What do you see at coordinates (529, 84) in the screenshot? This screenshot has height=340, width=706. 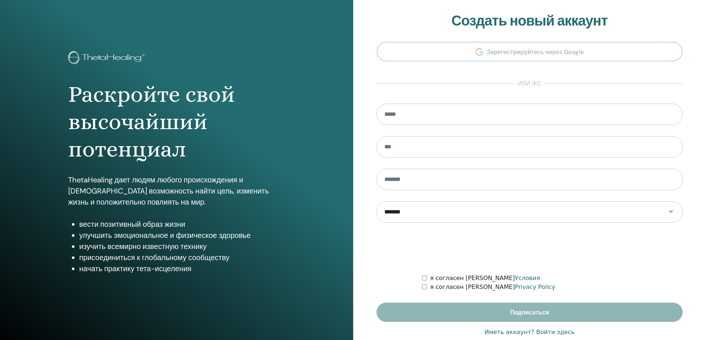 I see `span: или же` at bounding box center [529, 84].